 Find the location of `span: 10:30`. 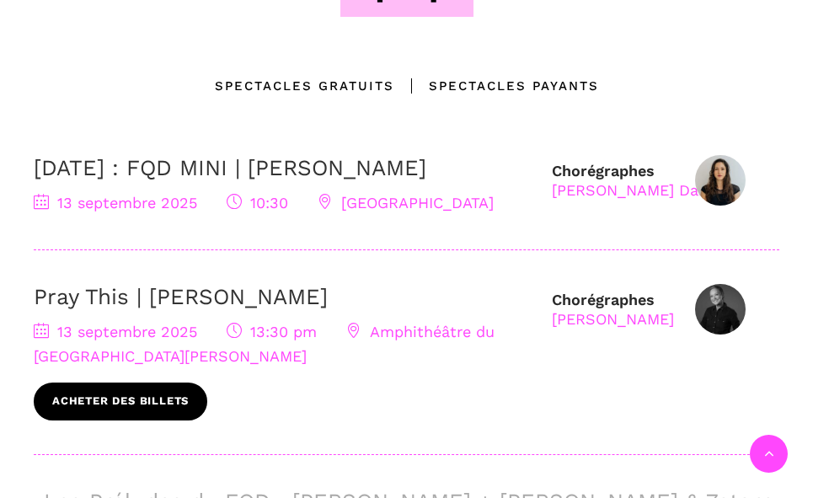

span: 10:30 is located at coordinates (257, 202).